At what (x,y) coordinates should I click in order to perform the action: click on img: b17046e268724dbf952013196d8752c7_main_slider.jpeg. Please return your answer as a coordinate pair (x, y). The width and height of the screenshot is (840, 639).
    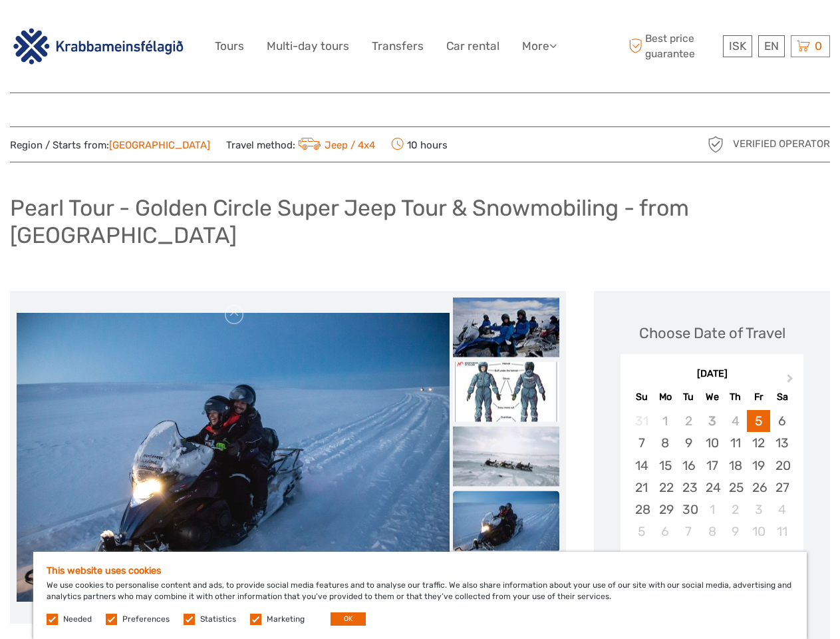
    Looking at the image, I should click on (233, 457).